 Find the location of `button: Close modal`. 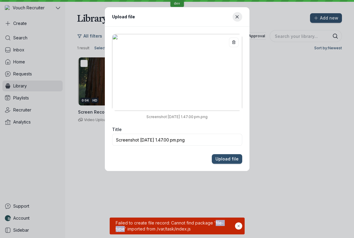

button: Close modal is located at coordinates (237, 17).